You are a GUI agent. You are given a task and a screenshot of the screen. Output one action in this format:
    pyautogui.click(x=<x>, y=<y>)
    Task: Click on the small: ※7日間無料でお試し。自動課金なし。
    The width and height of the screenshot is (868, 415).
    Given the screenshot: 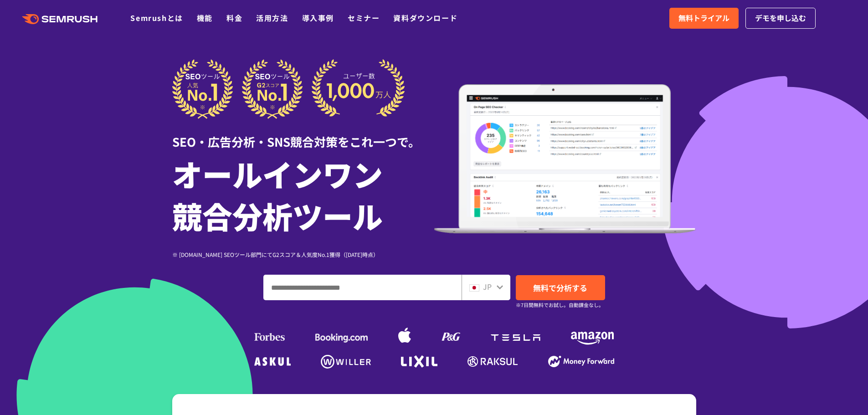 What is the action you would take?
    pyautogui.click(x=559, y=305)
    